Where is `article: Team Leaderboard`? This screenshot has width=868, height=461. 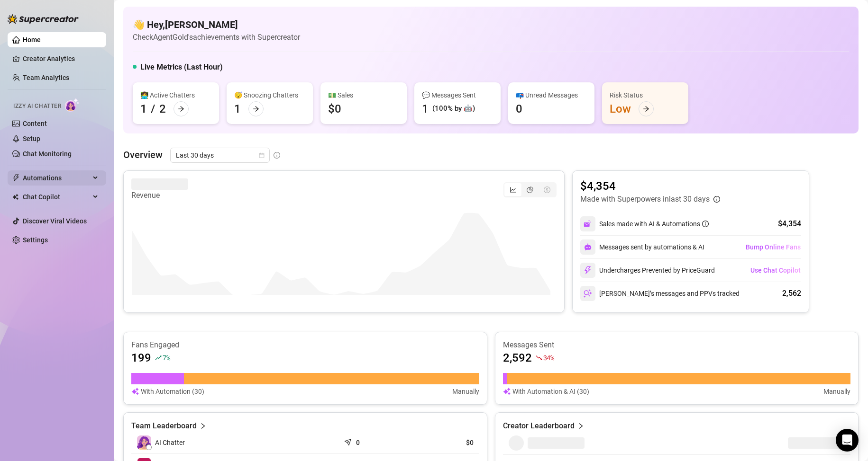
article: Team Leaderboard is located at coordinates (164, 427).